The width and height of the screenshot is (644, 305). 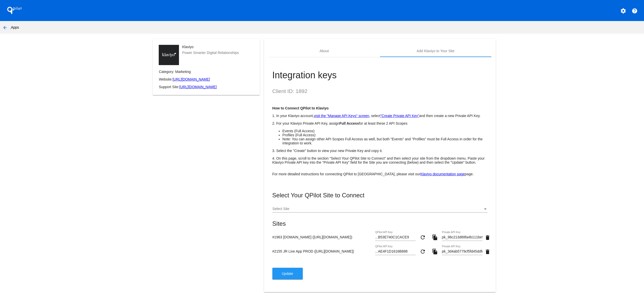 What do you see at coordinates (206, 79) in the screenshot?
I see `p: Website:` at bounding box center [206, 79].